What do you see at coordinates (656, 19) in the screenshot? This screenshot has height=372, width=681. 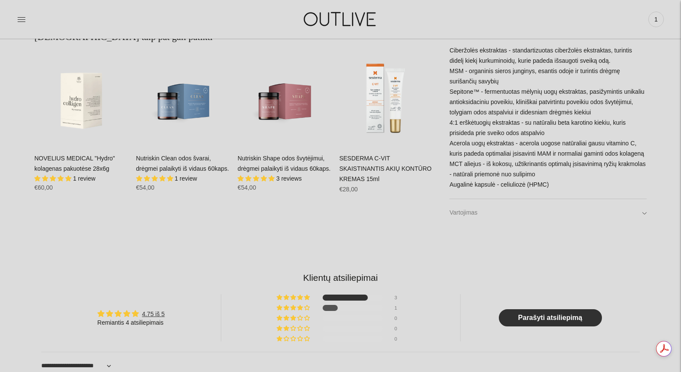 I see `a: 1` at bounding box center [656, 19].